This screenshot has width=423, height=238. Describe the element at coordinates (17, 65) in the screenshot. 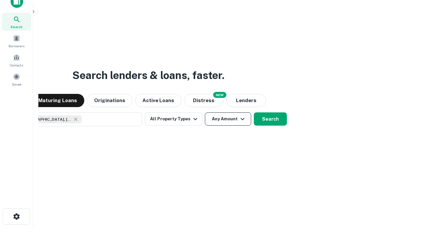

I see `span: Contacts` at that location.